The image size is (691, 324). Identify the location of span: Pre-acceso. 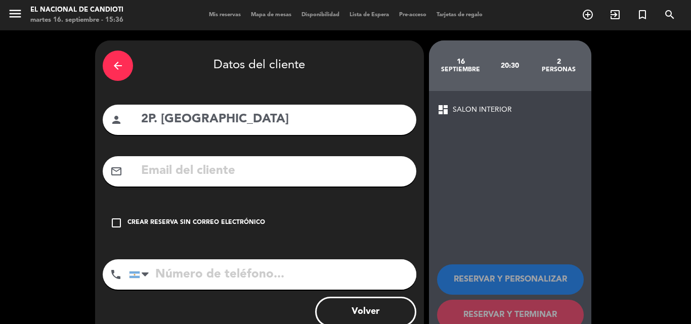
(413, 15).